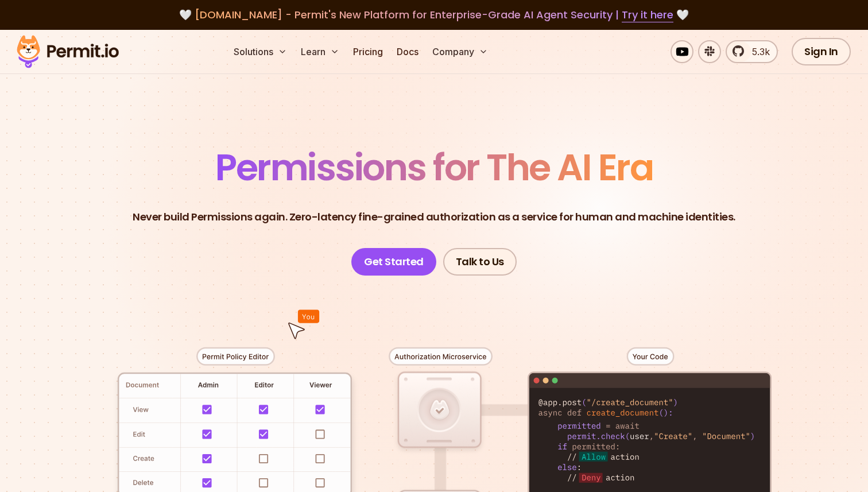 Image resolution: width=868 pixels, height=492 pixels. Describe the element at coordinates (434, 217) in the screenshot. I see `p: Never build Permissions again. Zero-latency fine-grained authorization as a service for human and...` at that location.